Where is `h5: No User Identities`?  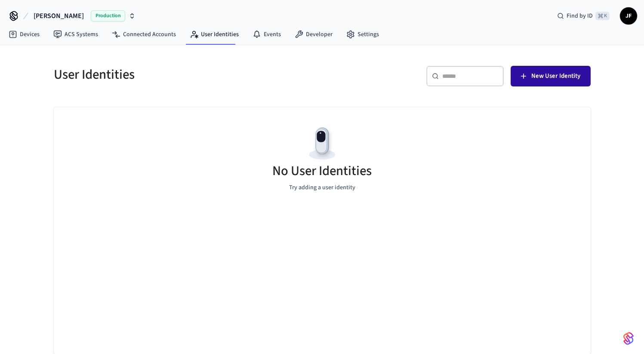
h5: No User Identities is located at coordinates (322, 171).